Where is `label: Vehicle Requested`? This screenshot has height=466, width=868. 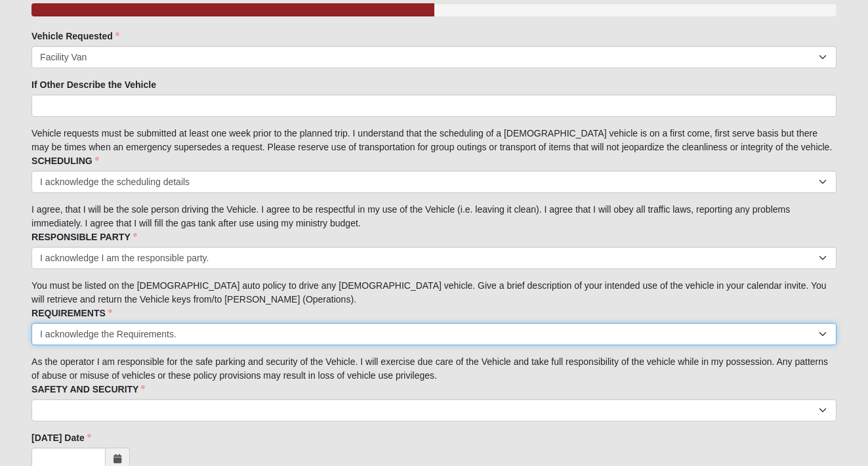
label: Vehicle Requested is located at coordinates (76, 36).